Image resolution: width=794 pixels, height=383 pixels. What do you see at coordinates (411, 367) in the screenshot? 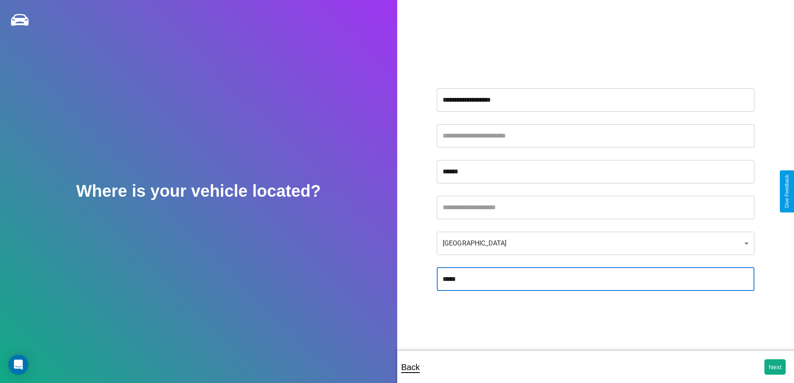
I see `p: Back` at bounding box center [411, 367].